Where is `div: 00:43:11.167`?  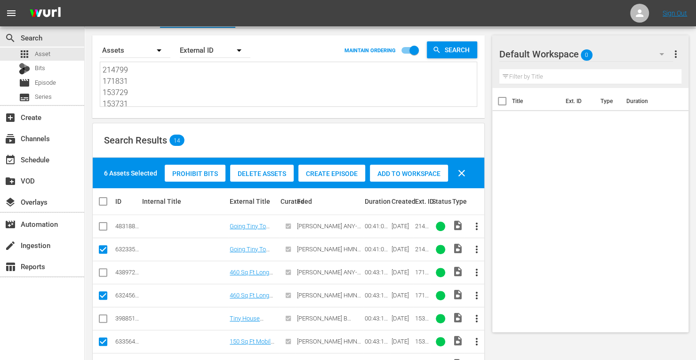 div: 00:43:11.167 is located at coordinates (376, 295).